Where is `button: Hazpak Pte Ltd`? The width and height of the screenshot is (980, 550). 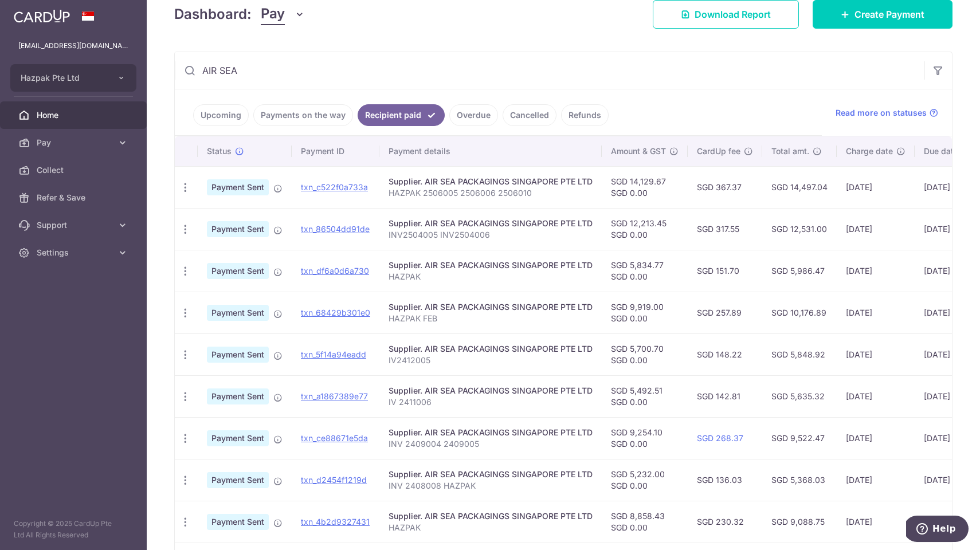 button: Hazpak Pte Ltd is located at coordinates (73, 78).